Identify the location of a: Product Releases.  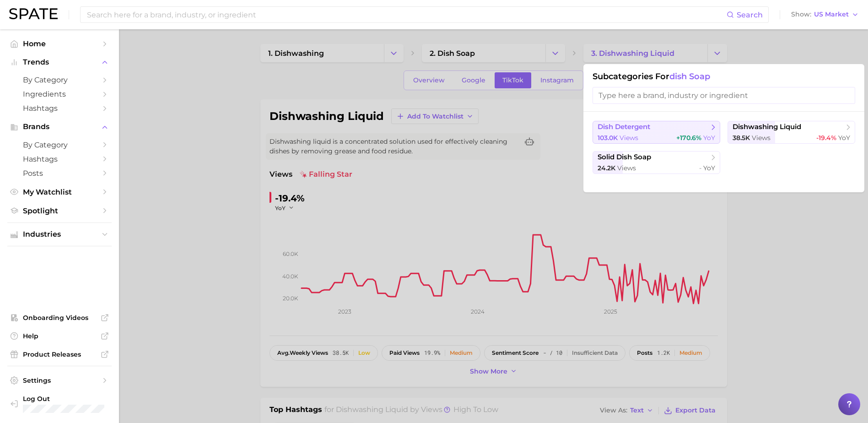
(60, 354).